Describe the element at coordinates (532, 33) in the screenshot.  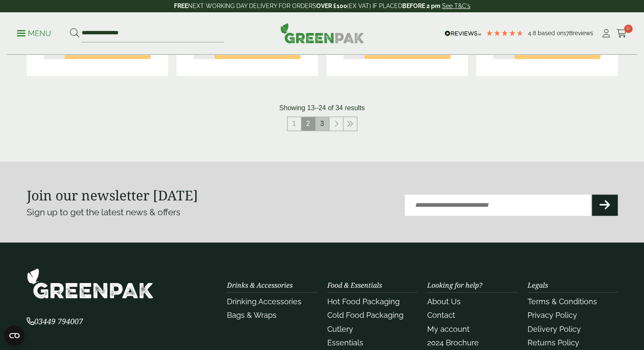
I see `span: 4.8` at that location.